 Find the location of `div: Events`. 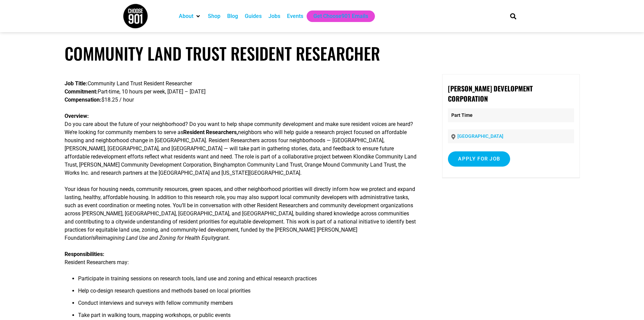

div: Events is located at coordinates (295, 16).